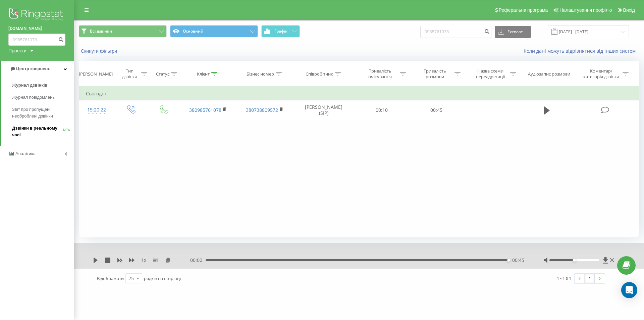 The height and width of the screenshot is (320, 644). Describe the element at coordinates (30, 85) in the screenshot. I see `span: Журнал дзвінків` at that location.